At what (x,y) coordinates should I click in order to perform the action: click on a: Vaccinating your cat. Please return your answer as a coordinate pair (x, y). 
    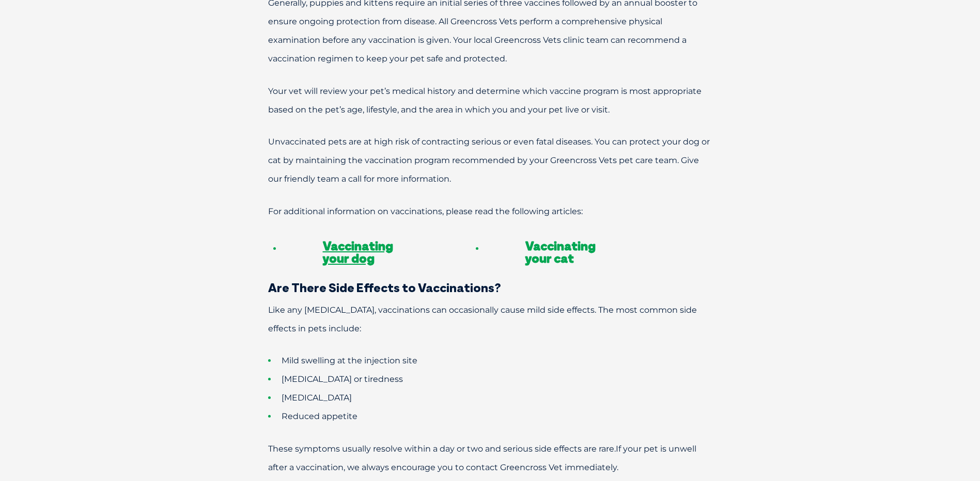
    Looking at the image, I should click on (560, 252).